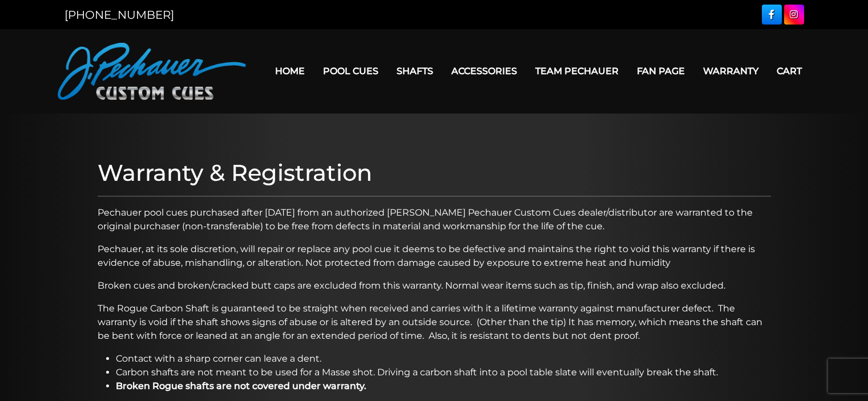 This screenshot has height=401, width=868. What do you see at coordinates (789, 71) in the screenshot?
I see `a: Cart` at bounding box center [789, 71].